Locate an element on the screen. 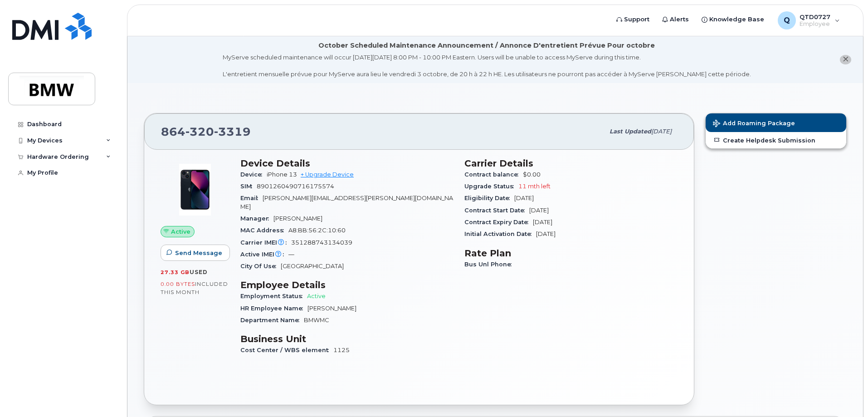 The height and width of the screenshot is (417, 868). button: close notification is located at coordinates (845, 59).